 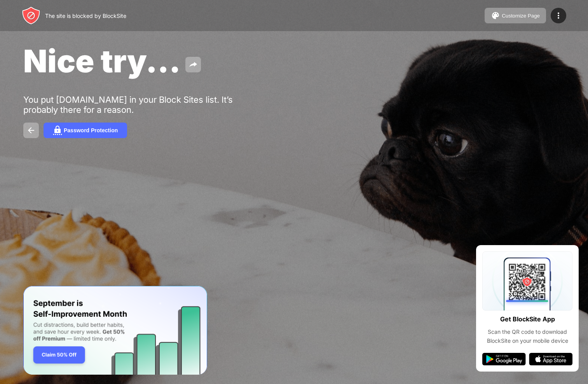 What do you see at coordinates (57, 130) in the screenshot?
I see `img: password.svg` at bounding box center [57, 130].